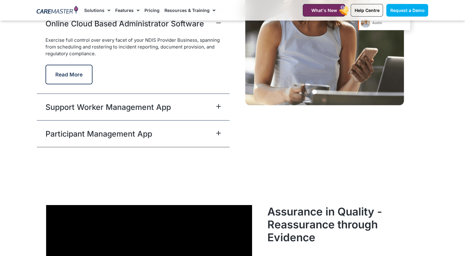 The height and width of the screenshot is (256, 465). Describe the element at coordinates (324, 10) in the screenshot. I see `span: What's New` at that location.